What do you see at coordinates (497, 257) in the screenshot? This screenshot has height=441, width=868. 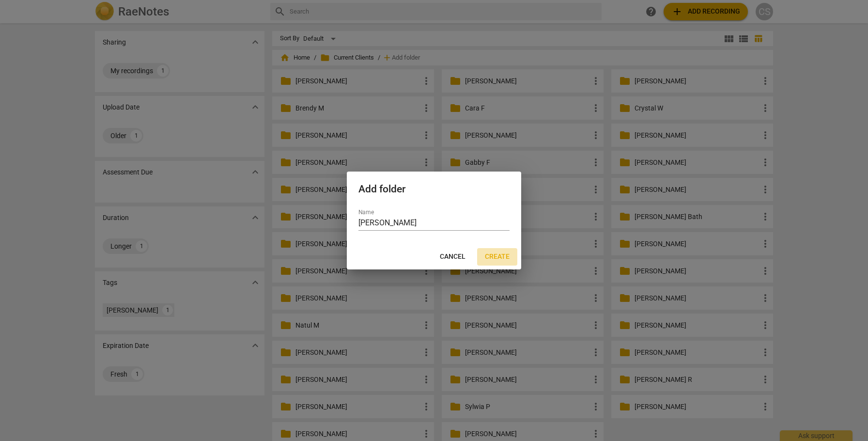 I see `button: Create` at bounding box center [497, 257].